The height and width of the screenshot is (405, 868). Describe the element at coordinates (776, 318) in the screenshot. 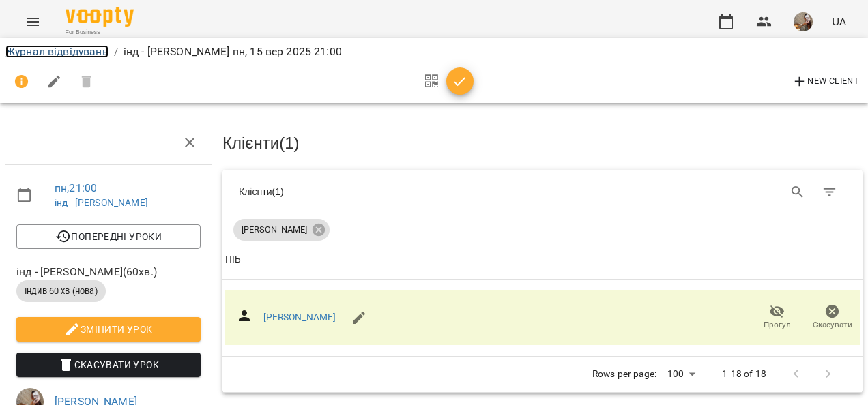

I see `button: Прогул` at that location.